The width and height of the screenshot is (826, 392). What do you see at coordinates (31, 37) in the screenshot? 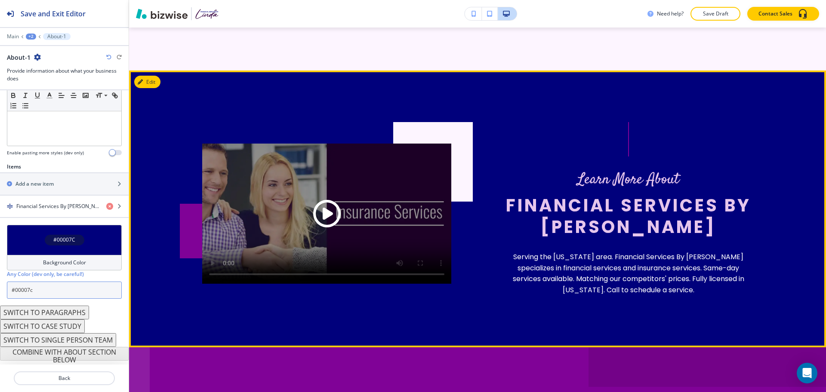
I see `button: +2` at bounding box center [31, 37].